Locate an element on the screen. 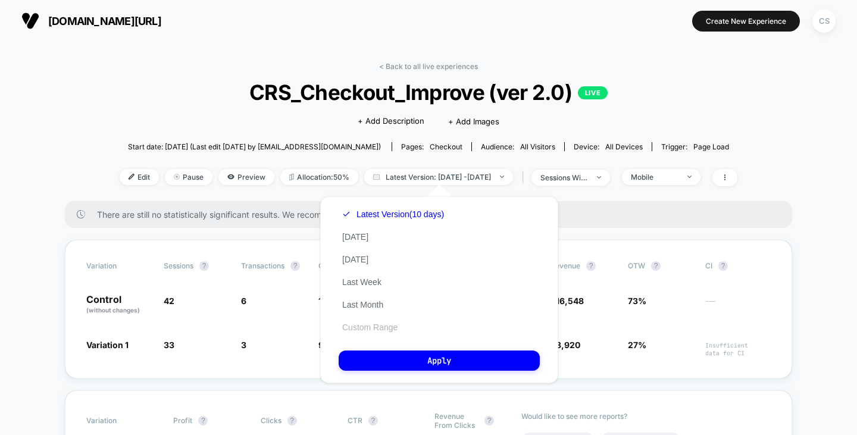  span: (without changes) is located at coordinates (113, 310).